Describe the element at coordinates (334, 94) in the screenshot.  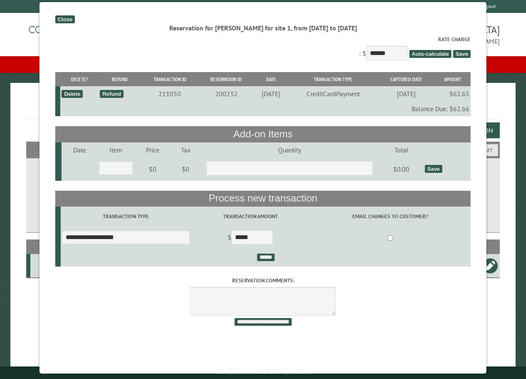
I see `td: CreditCardPayment` at that location.